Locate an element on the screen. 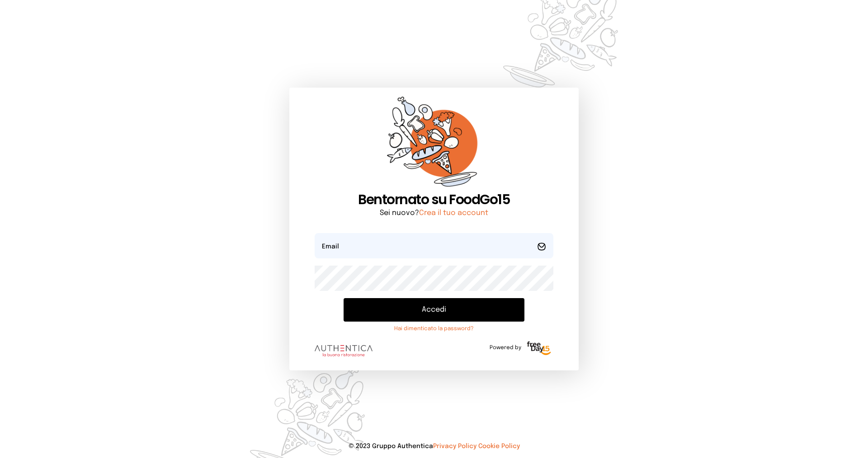  a: Privacy Policy is located at coordinates (454, 447).